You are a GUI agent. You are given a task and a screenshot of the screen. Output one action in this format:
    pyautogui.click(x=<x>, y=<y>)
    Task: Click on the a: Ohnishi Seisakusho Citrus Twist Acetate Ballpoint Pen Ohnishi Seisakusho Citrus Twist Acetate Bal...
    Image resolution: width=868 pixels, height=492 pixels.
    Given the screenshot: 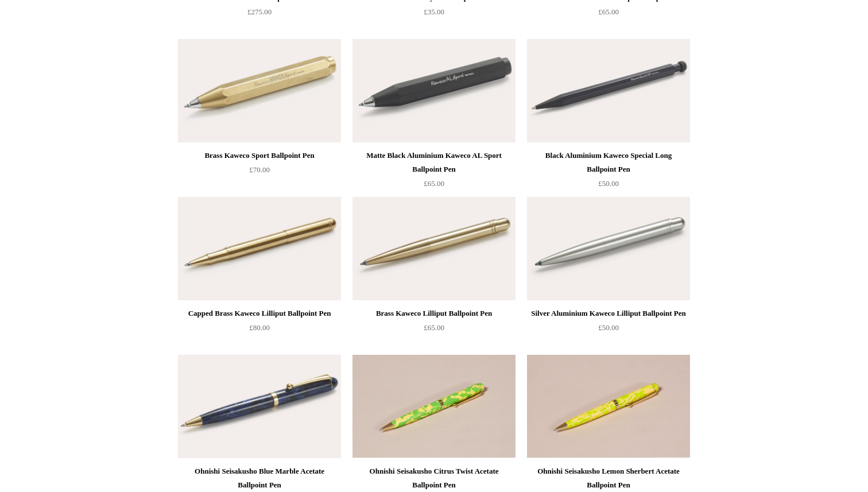 What is the action you would take?
    pyautogui.click(x=434, y=406)
    